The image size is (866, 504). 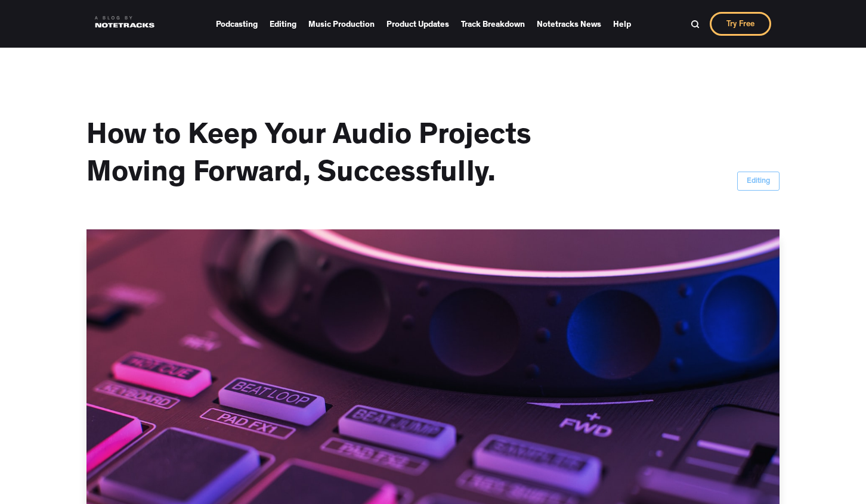 What do you see at coordinates (325, 156) in the screenshot?
I see `h1: How to Keep Your Audio Projects Moving Forward, Successfully.` at bounding box center [325, 156].